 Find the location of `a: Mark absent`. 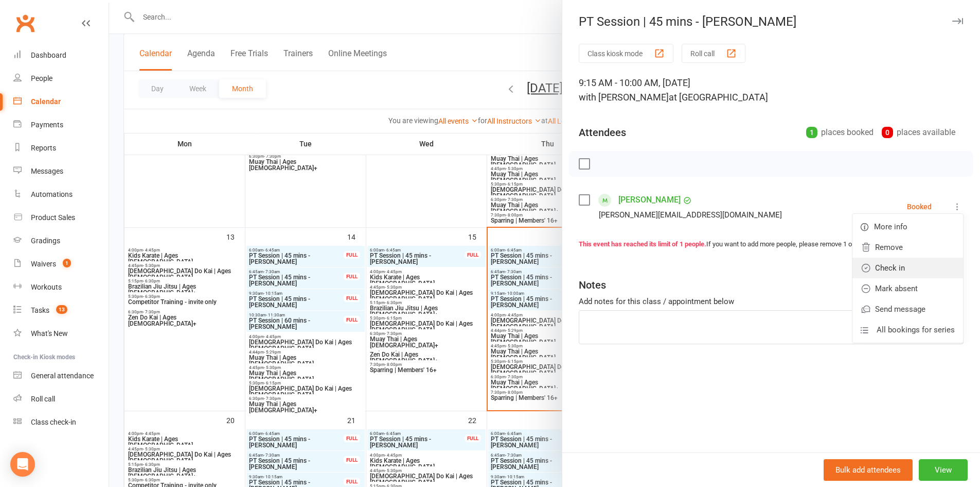

a: Mark absent is located at coordinates (908, 288).